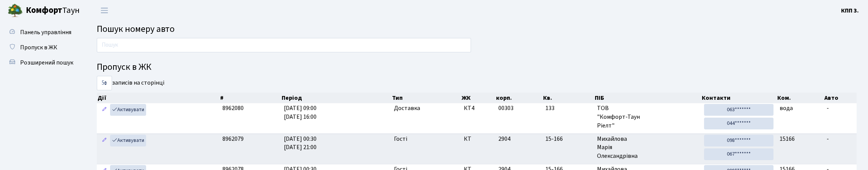  Describe the element at coordinates (131, 83) in the screenshot. I see `label: записів на сторінці` at that location.